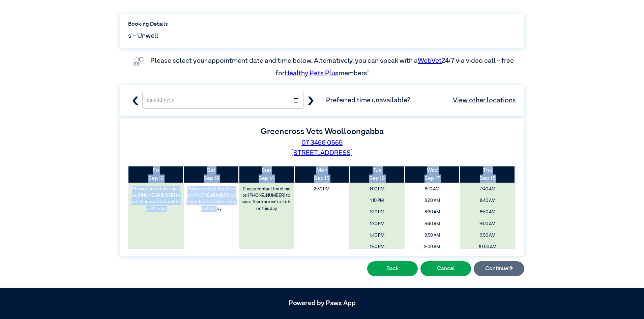 The image size is (644, 319). What do you see at coordinates (322, 189) in the screenshot?
I see `span: 2:30 PM` at bounding box center [322, 189].